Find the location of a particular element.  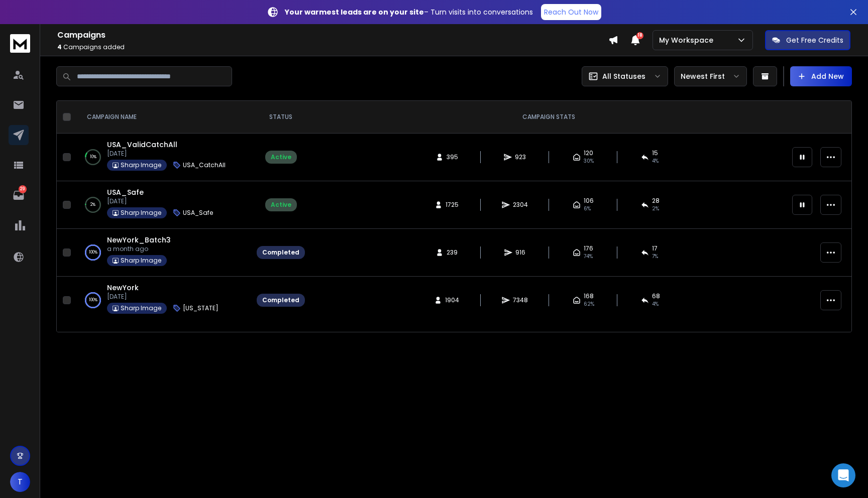

a: 29 is located at coordinates (19, 195).